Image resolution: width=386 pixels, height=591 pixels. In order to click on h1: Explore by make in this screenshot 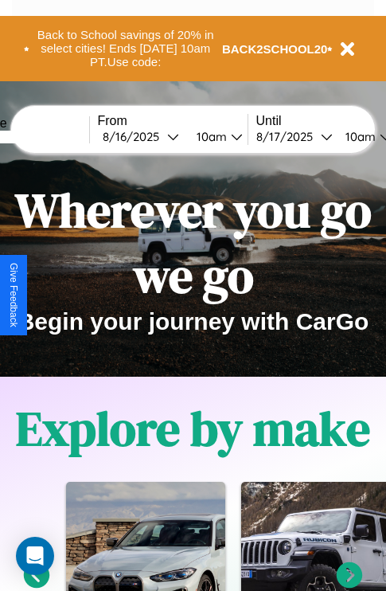, I will do `click(193, 429)`.